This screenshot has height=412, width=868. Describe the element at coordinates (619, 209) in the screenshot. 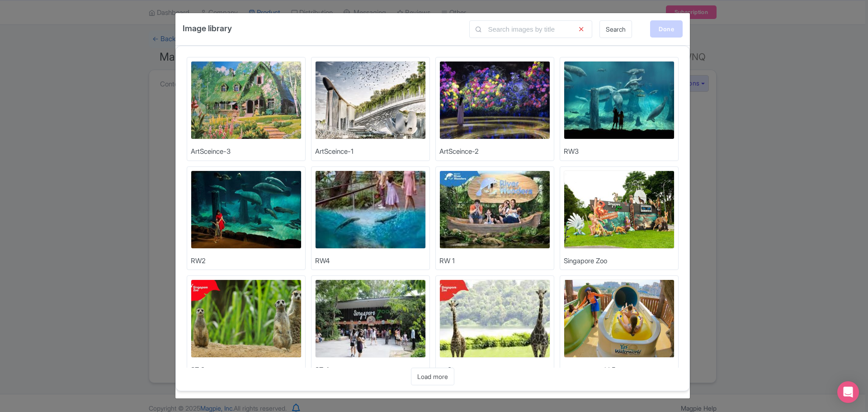

I see `img: n6gcmf4ymyrer4hfwkju.jpg` at that location.